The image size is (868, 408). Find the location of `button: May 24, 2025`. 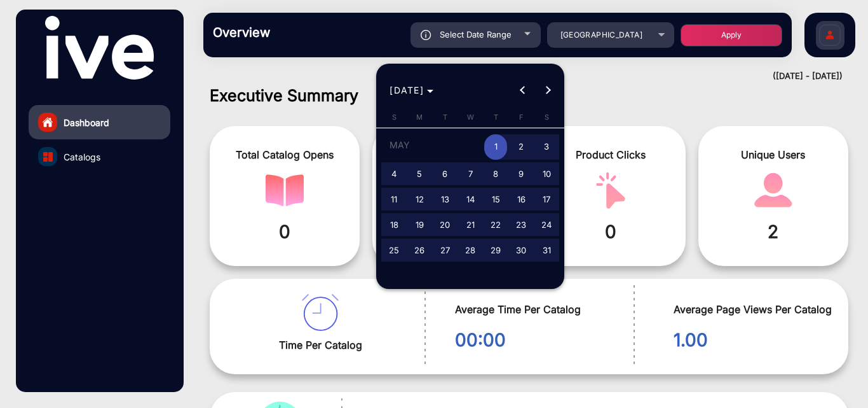

button: May 24, 2025 is located at coordinates (547, 225).